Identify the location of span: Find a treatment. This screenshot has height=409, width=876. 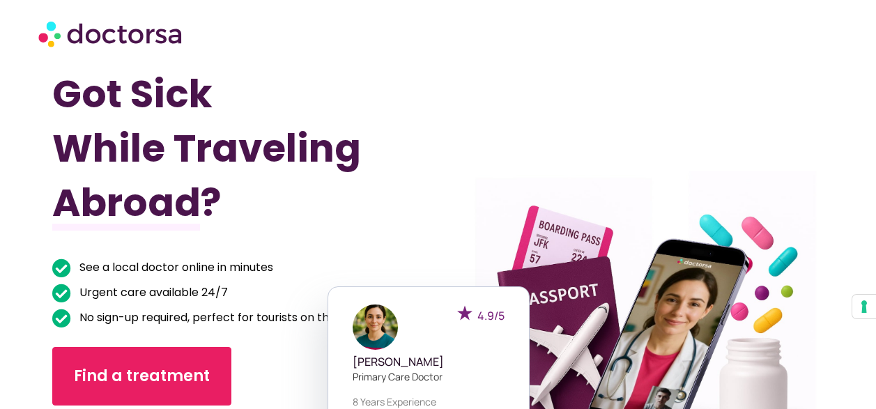
(142, 377).